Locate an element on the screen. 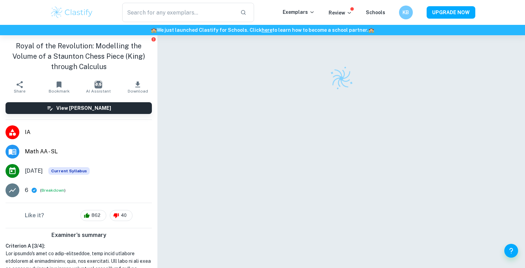 The width and height of the screenshot is (525, 268). button: Download is located at coordinates (138, 87).